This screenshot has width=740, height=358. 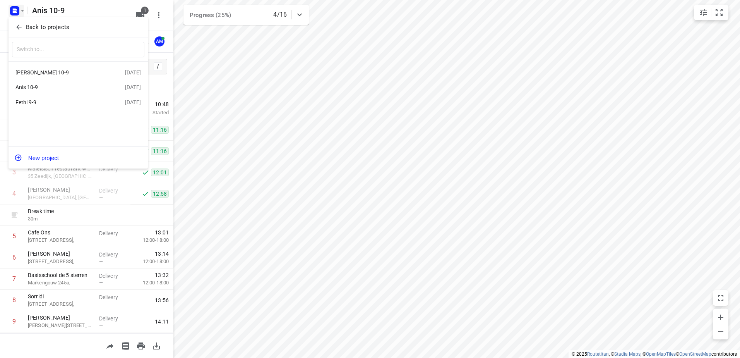 I want to click on div: Fethi 9-9, so click(x=60, y=102).